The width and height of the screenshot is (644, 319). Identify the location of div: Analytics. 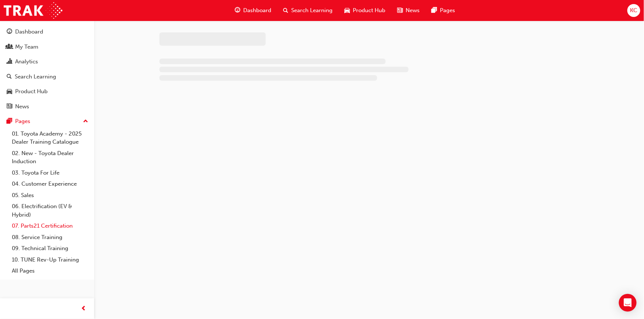
(27, 61).